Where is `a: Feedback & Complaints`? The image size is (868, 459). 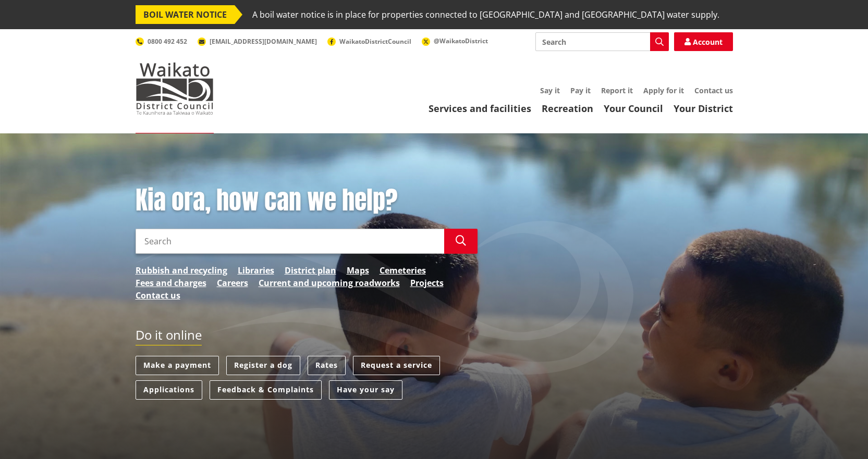 a: Feedback & Complaints is located at coordinates (265, 390).